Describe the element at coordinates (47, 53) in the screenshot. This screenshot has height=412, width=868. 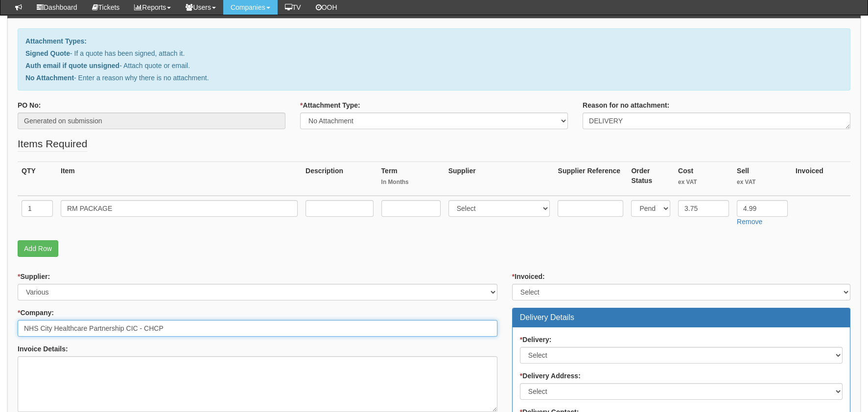
I see `b: Signed Quote` at that location.